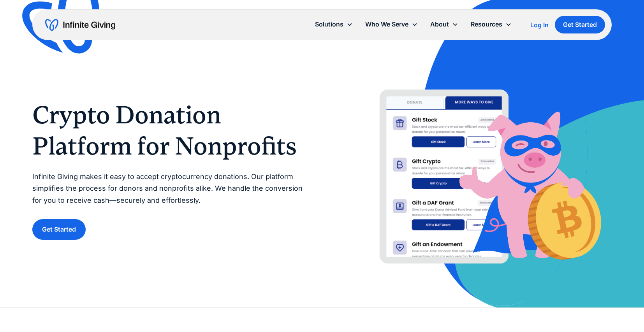 Image resolution: width=644 pixels, height=332 pixels. What do you see at coordinates (475, 169) in the screenshot?
I see `img: Accept bitcoin donations from supporters using Infinite Giving’s crypto donation platform.` at bounding box center [475, 169].